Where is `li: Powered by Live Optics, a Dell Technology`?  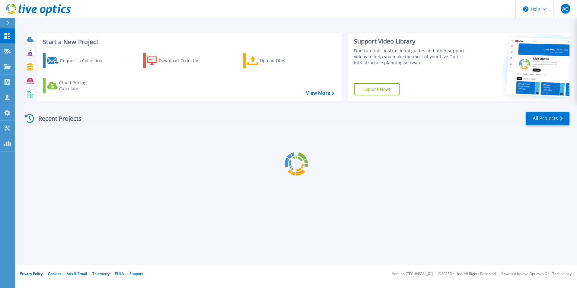
li: Powered by Live Optics, a Dell Technology is located at coordinates (536, 274).